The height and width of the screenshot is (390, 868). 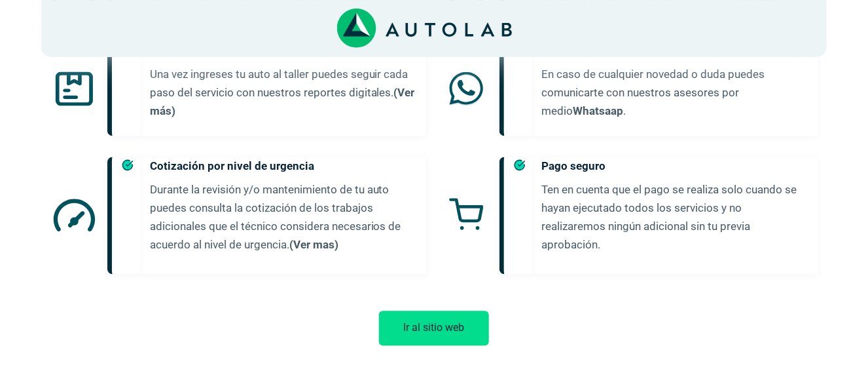 What do you see at coordinates (283, 217) in the screenshot?
I see `p: Durante la revisión y/o mantenimiento de tu auto puedes consulta la cotización de los trabajos ad...` at bounding box center [283, 217].